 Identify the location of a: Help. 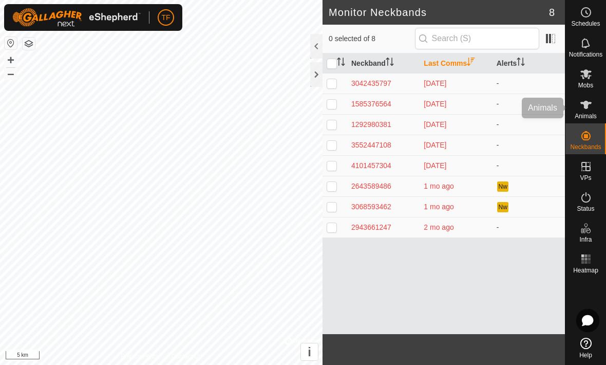
(586, 348).